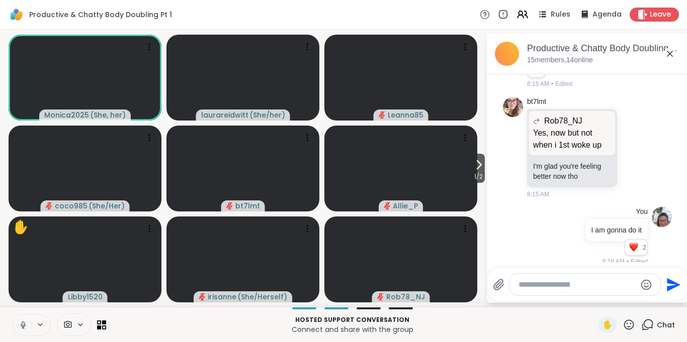 The width and height of the screenshot is (687, 342). What do you see at coordinates (633, 248) in the screenshot?
I see `div: Reaction list` at bounding box center [633, 248].